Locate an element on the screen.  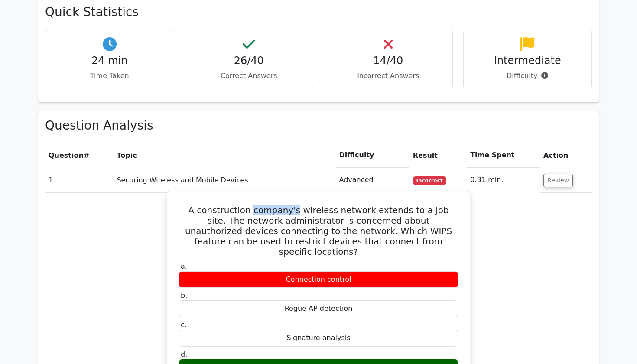
h4: 14/40 is located at coordinates (388, 60).